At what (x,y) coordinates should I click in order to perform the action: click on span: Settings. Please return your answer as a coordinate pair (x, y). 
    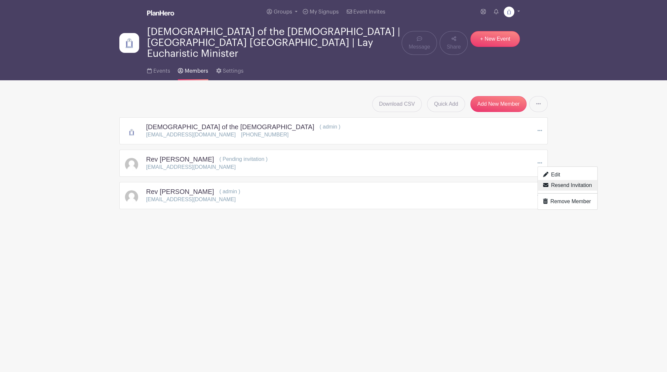
    Looking at the image, I should click on (233, 71).